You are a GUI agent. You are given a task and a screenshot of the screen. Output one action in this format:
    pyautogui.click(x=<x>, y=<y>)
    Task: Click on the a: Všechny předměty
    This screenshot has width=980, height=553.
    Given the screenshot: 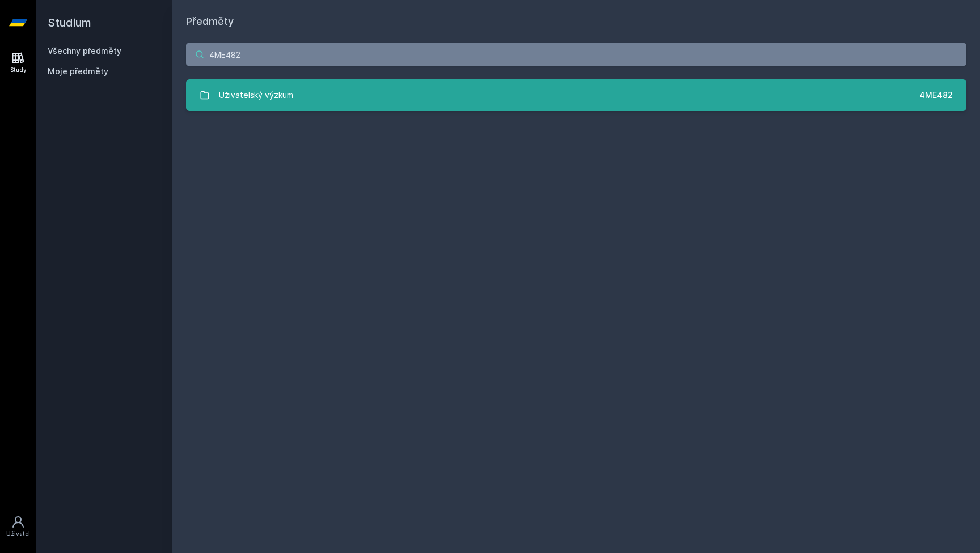 What is the action you would take?
    pyautogui.click(x=85, y=50)
    